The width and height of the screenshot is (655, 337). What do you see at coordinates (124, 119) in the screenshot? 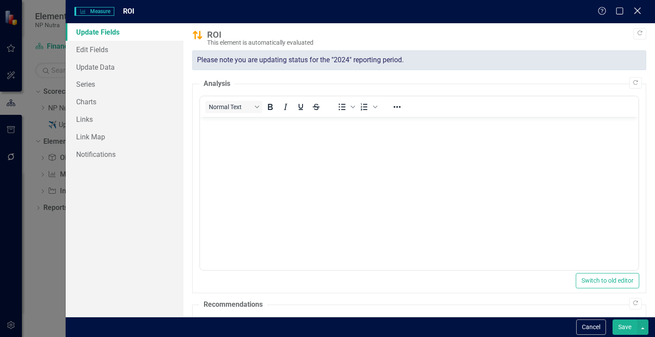
I see `a: Links` at bounding box center [124, 119].